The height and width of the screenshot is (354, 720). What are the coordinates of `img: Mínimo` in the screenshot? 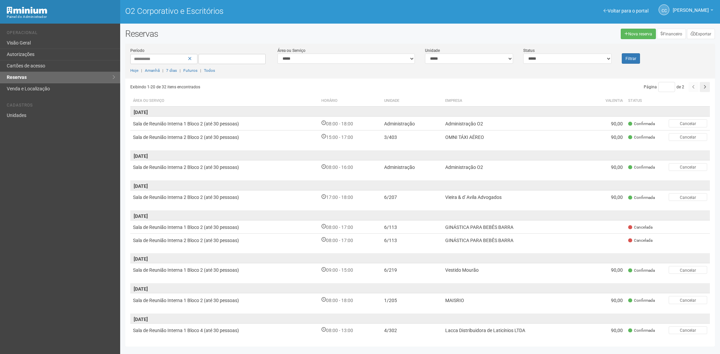 It's located at (27, 10).